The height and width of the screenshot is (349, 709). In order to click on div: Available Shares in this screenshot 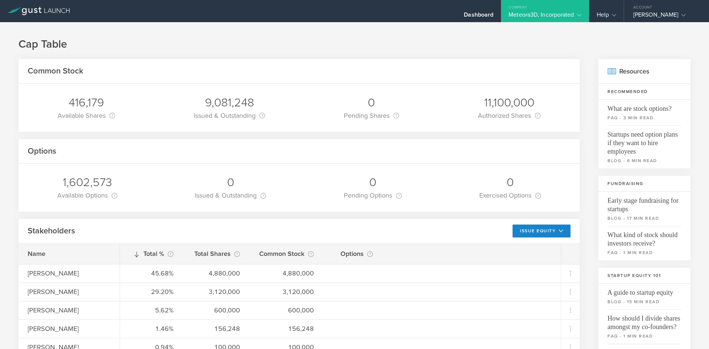, I will do `click(86, 116)`.